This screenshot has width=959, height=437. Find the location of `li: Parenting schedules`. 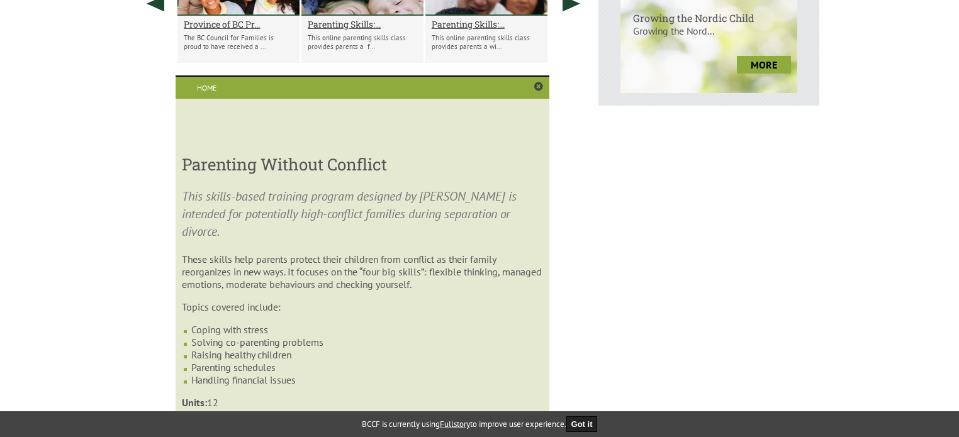

li: Parenting schedules is located at coordinates (367, 367).